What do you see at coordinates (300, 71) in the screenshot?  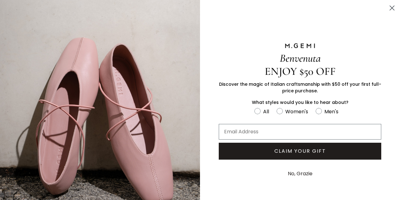 I see `span: ENJOY $50 OFF` at bounding box center [300, 71].